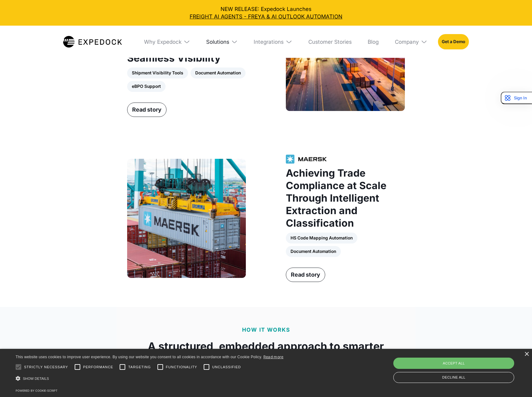  What do you see at coordinates (266, 16) in the screenshot?
I see `a: FREIGHT AI AGENTS - FREYA & AI OUTLOOK AUTOMATION` at bounding box center [266, 16].